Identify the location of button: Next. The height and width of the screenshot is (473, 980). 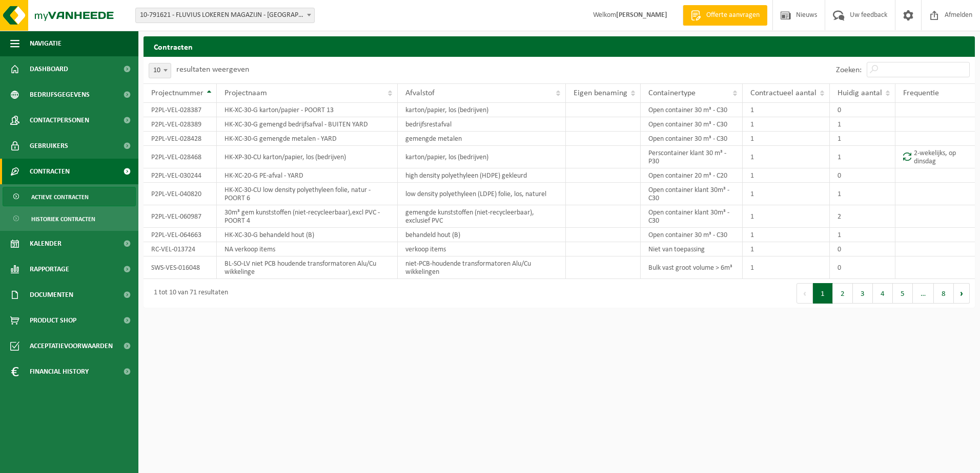
(962, 293).